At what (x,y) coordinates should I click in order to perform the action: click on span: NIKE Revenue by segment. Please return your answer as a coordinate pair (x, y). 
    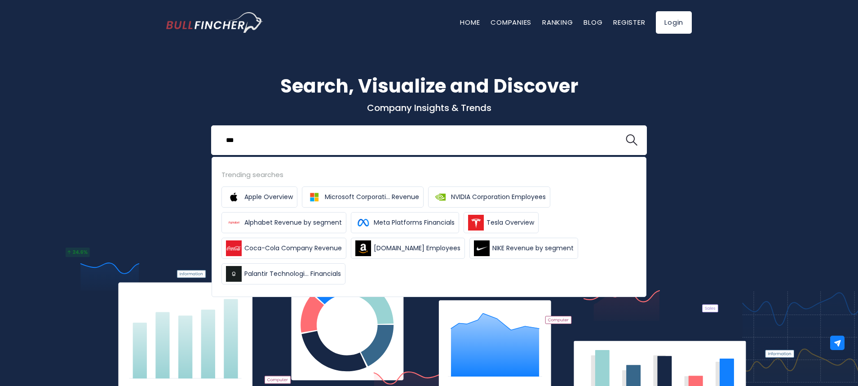
    Looking at the image, I should click on (533, 248).